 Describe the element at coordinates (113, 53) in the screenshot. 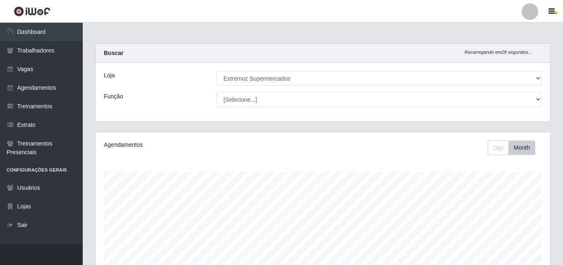

I see `strong: Buscar` at that location.